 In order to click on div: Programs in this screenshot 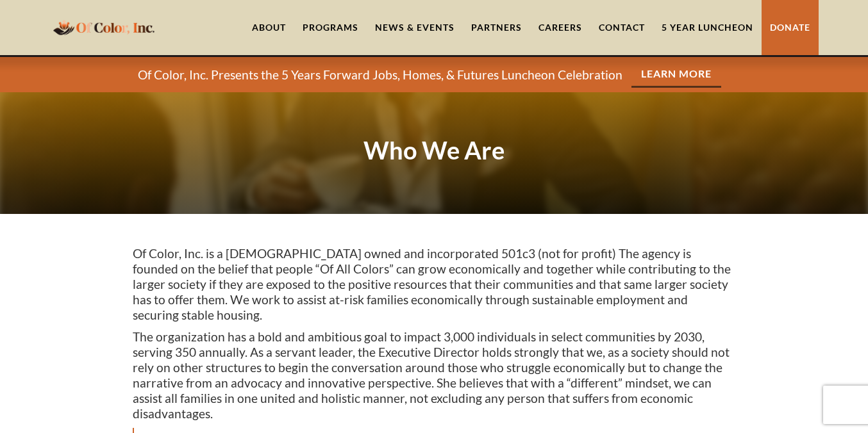, I will do `click(330, 27)`.